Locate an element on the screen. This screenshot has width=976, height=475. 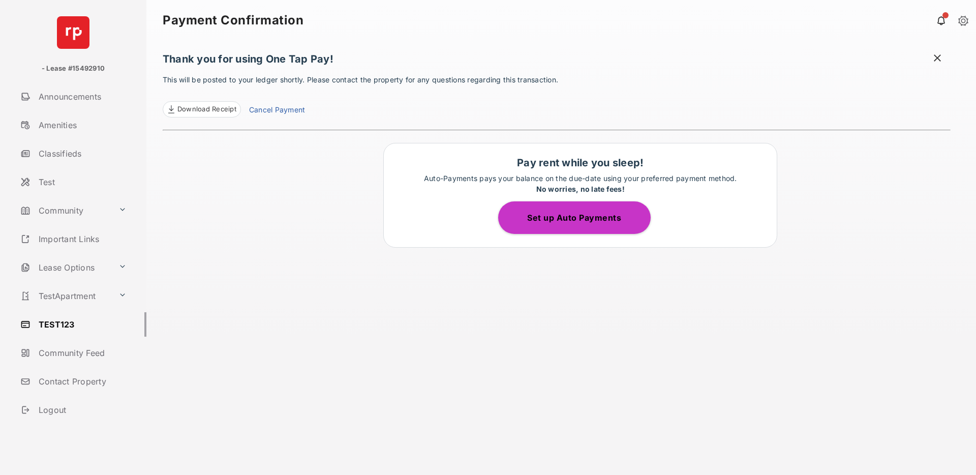
a: Community is located at coordinates (65, 211).